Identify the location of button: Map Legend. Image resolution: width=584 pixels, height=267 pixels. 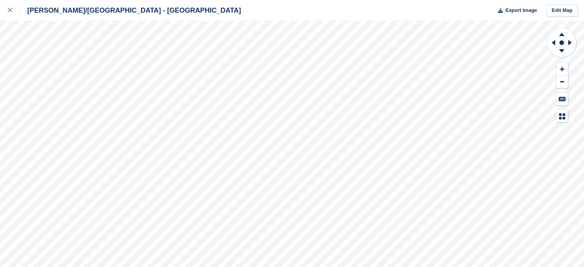
(562, 116).